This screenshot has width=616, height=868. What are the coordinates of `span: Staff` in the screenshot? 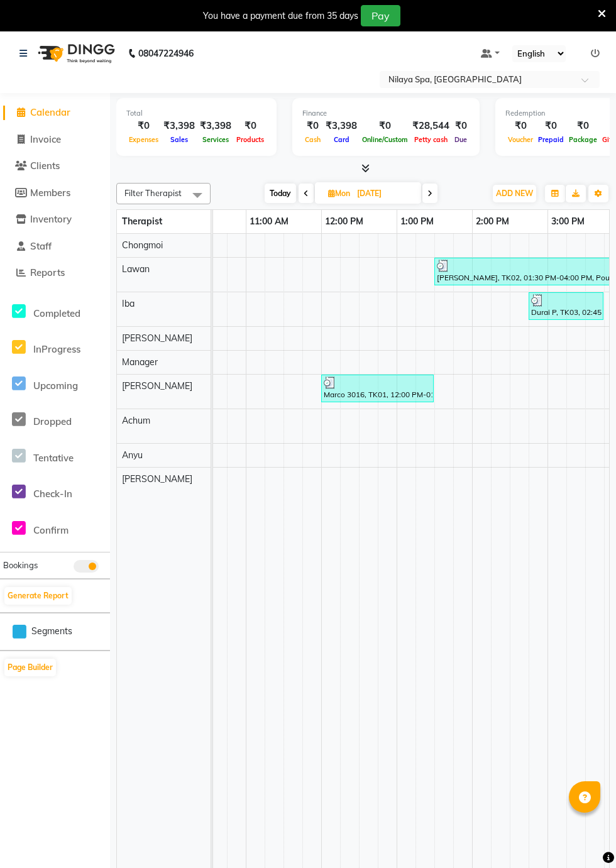 It's located at (41, 246).